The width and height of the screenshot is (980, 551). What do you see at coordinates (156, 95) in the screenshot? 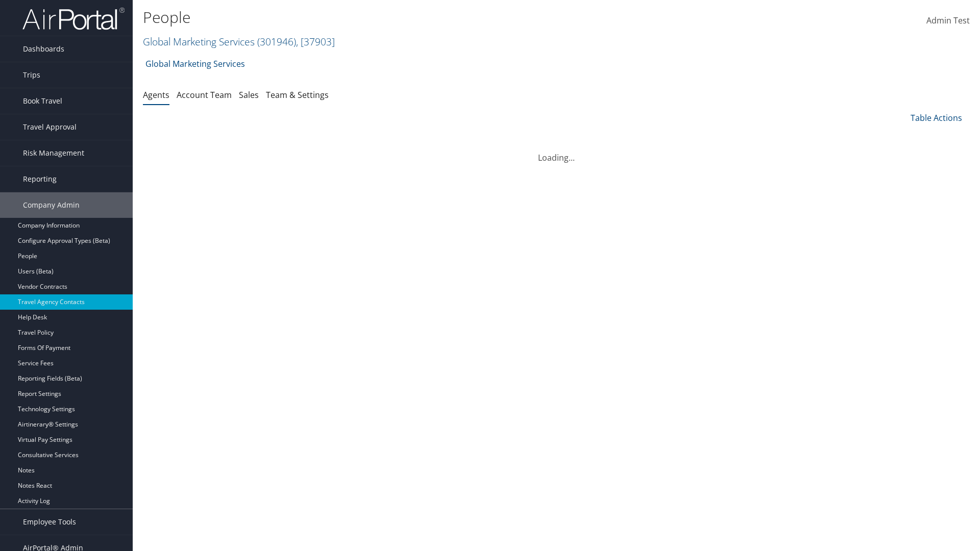
I see `a: Agents` at bounding box center [156, 95].